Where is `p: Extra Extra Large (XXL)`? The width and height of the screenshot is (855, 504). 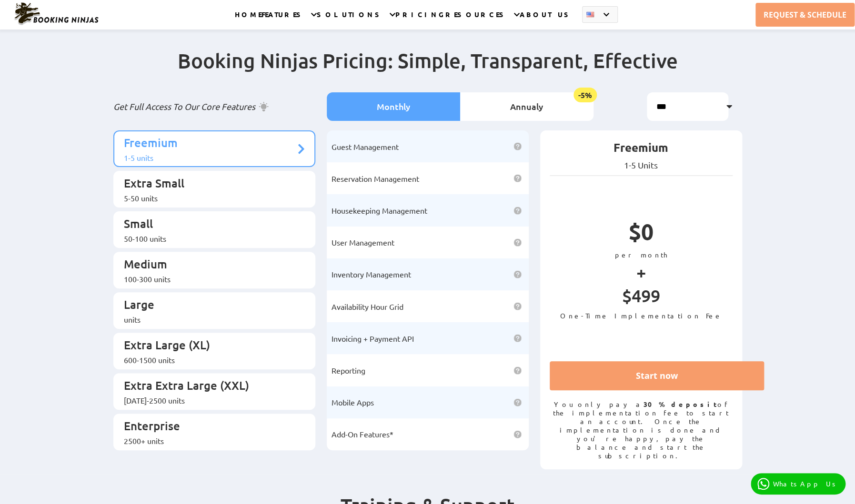
p: Extra Extra Large (XXL) is located at coordinates (209, 387).